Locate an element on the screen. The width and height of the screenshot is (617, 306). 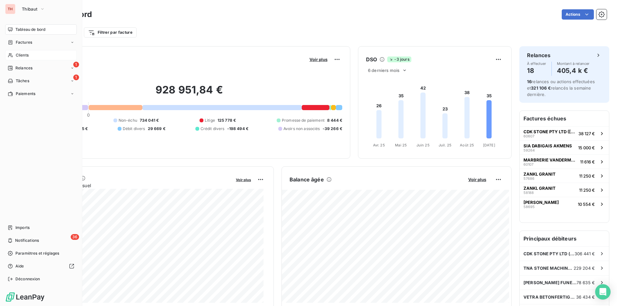
span: 321 106 € is located at coordinates (540, 88).